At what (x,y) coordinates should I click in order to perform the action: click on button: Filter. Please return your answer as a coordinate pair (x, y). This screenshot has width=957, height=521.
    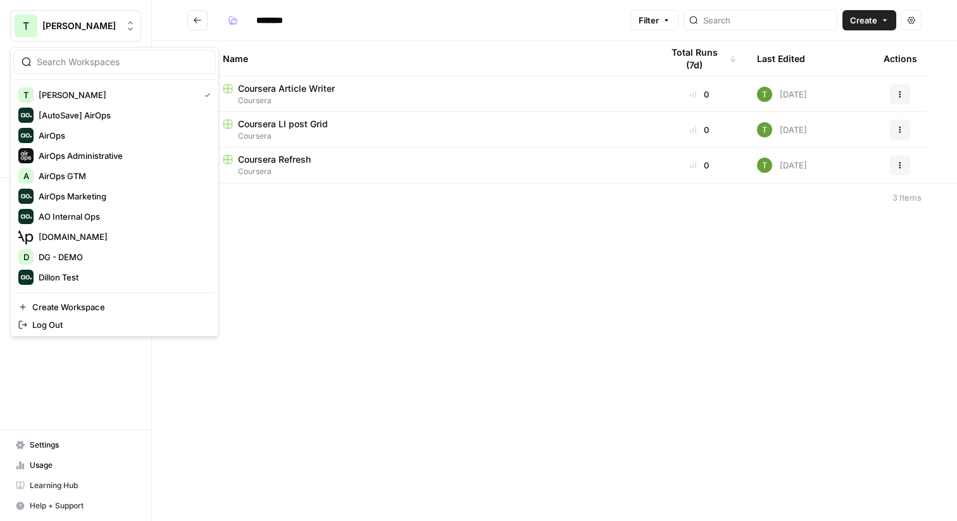
    Looking at the image, I should click on (655, 20).